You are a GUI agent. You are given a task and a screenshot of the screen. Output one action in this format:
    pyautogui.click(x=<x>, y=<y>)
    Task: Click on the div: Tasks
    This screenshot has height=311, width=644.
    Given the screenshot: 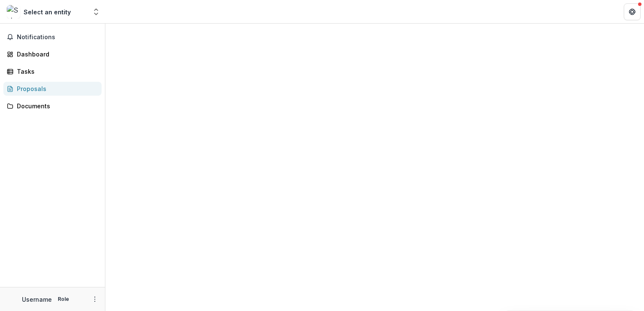 What is the action you would take?
    pyautogui.click(x=56, y=71)
    